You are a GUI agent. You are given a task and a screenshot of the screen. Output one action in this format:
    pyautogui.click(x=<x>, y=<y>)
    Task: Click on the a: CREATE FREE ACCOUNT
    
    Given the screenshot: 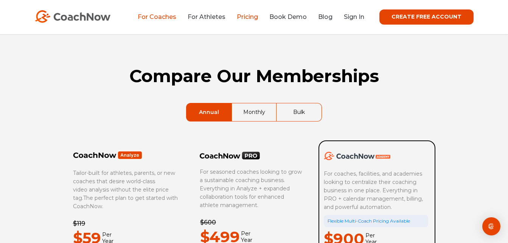 What is the action you would take?
    pyautogui.click(x=427, y=17)
    